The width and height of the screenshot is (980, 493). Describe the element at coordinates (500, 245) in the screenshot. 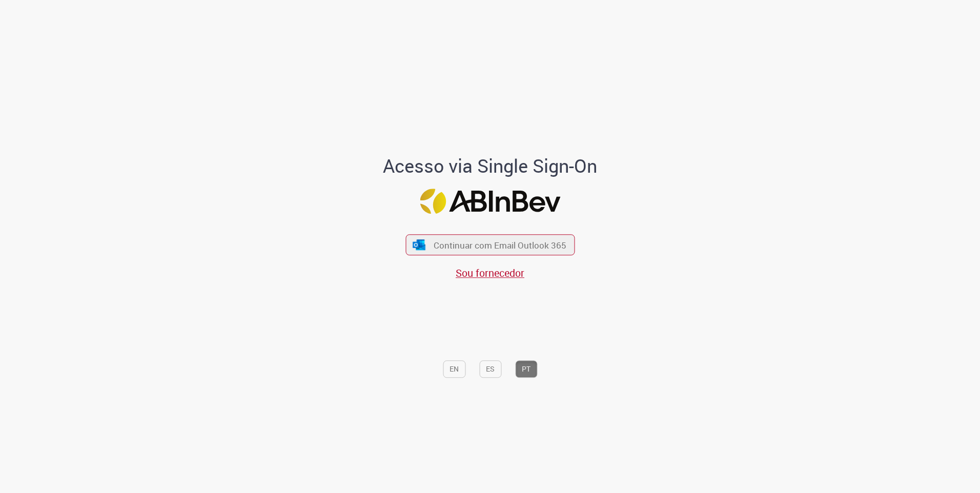

I see `span: Continuar com Email Outlook 365` at that location.